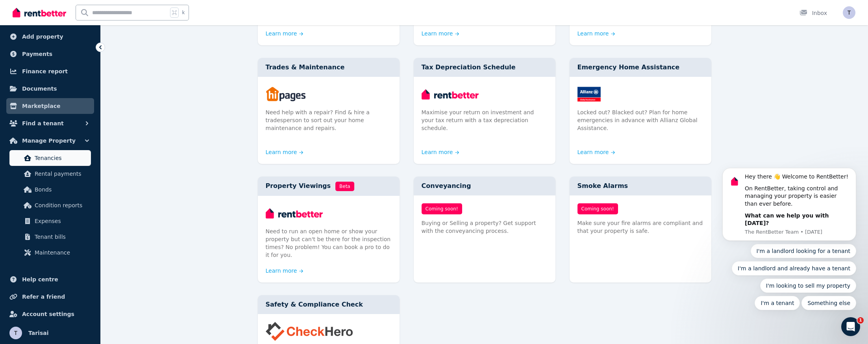 The width and height of the screenshot is (868, 344). Describe the element at coordinates (83, 170) in the screenshot. I see `button: Quick reply: I'm a landlord and already have a tenant` at that location.